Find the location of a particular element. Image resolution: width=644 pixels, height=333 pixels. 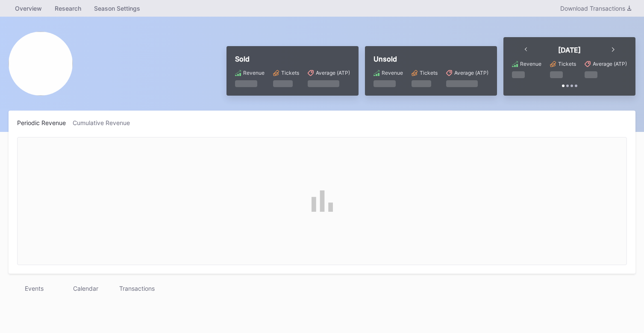

a: Overview is located at coordinates (28, 8).